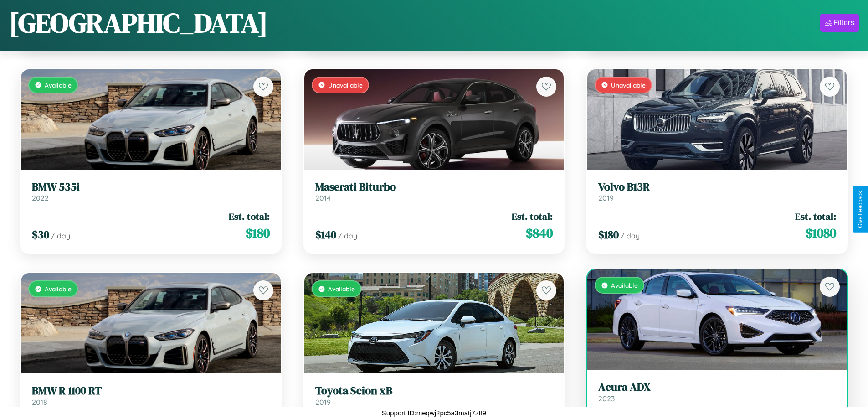  I want to click on a: Maserati Biturbo2014, so click(434, 191).